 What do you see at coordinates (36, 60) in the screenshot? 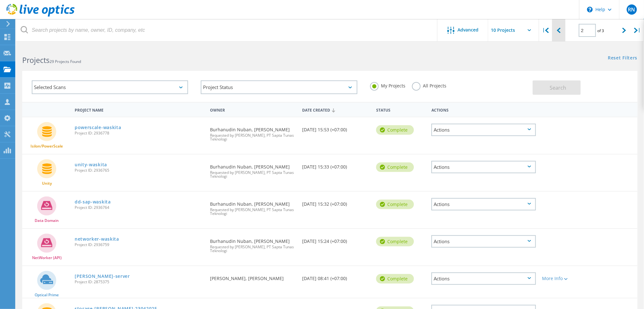
I see `b: Projects` at bounding box center [36, 60].